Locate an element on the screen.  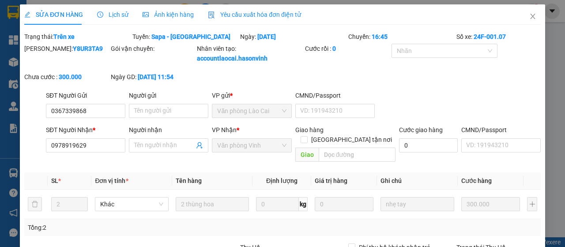
span: Đơn vị tính is located at coordinates (111, 181).